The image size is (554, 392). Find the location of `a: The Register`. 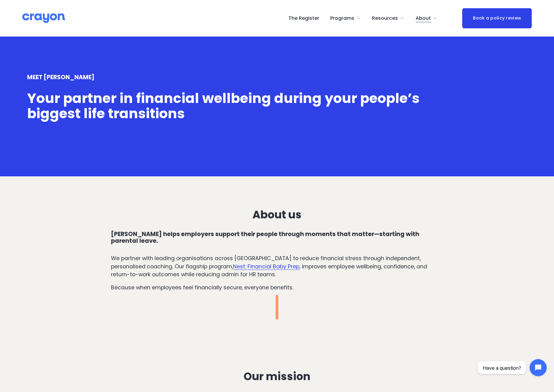

a: The Register is located at coordinates (304, 18).